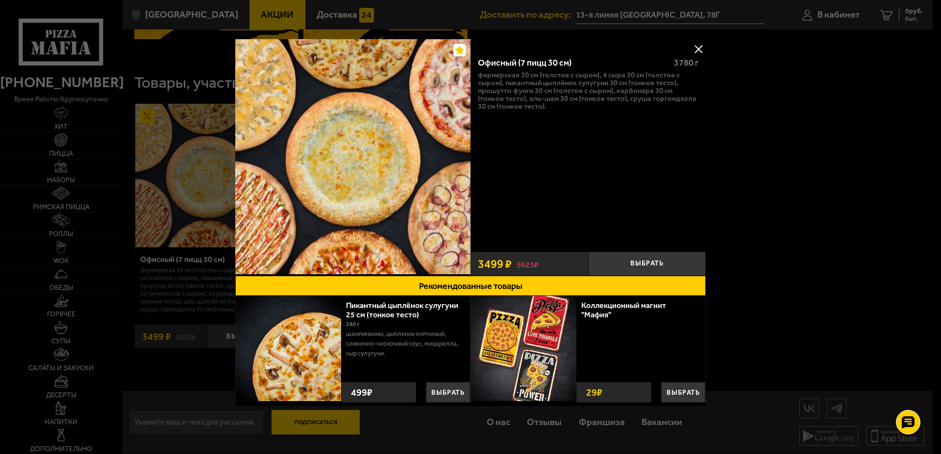  What do you see at coordinates (494, 264) in the screenshot?
I see `span: 3499 ₽` at bounding box center [494, 264].